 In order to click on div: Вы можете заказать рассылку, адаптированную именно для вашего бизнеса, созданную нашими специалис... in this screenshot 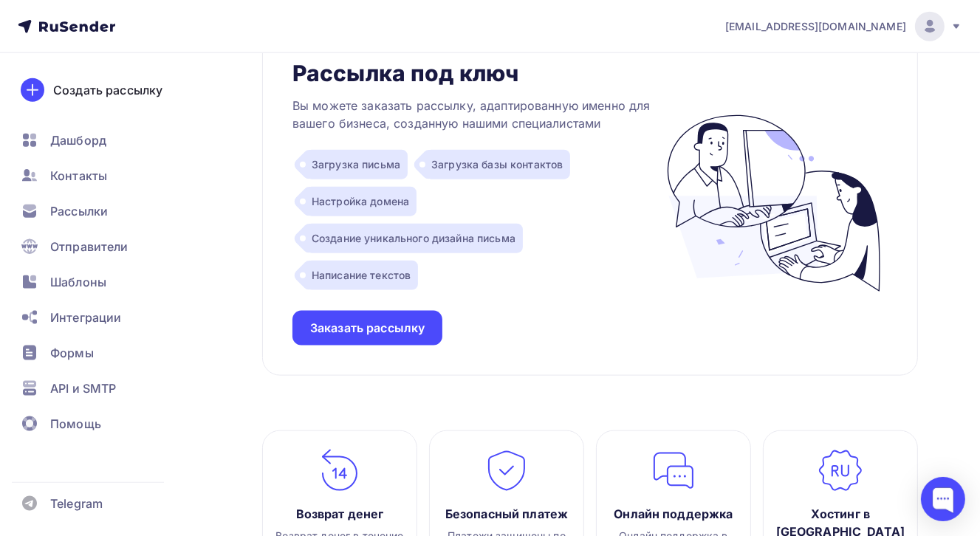, I will do `click(473, 114)`.